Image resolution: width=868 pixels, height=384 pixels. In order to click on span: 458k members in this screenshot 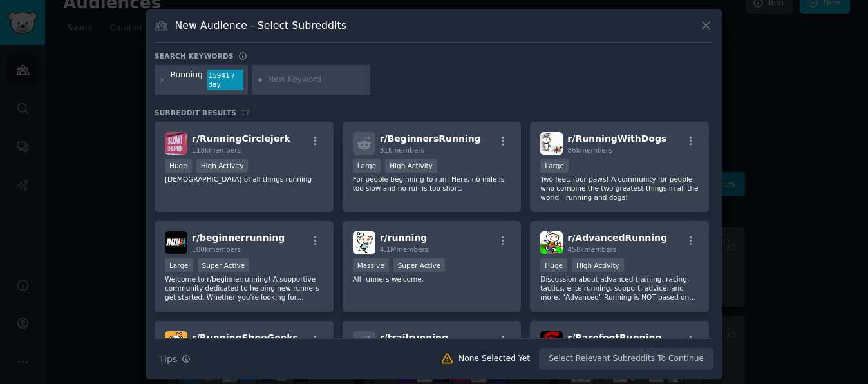, I will do `click(592, 249)`.